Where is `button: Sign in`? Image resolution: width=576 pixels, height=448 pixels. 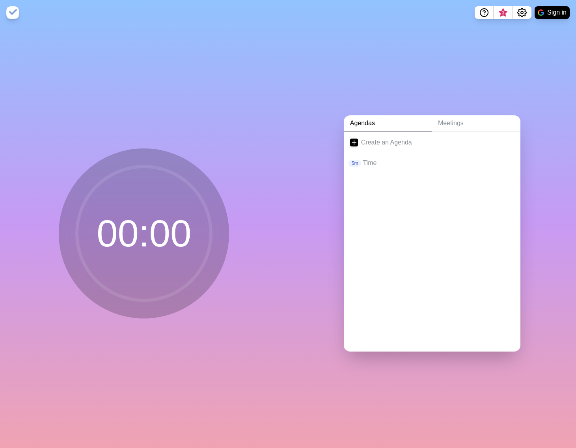 button: Sign in is located at coordinates (552, 13).